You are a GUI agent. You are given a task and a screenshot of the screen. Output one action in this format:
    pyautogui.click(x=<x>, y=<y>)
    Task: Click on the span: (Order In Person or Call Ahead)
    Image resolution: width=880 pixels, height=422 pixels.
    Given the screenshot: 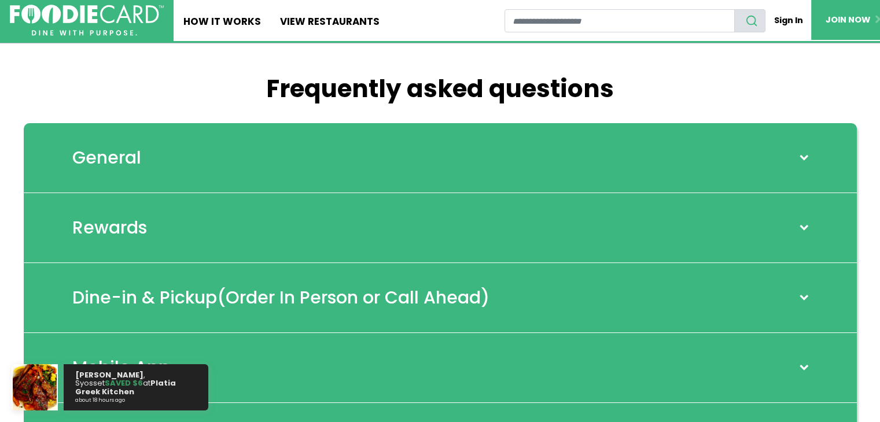 What is the action you would take?
    pyautogui.click(x=353, y=297)
    